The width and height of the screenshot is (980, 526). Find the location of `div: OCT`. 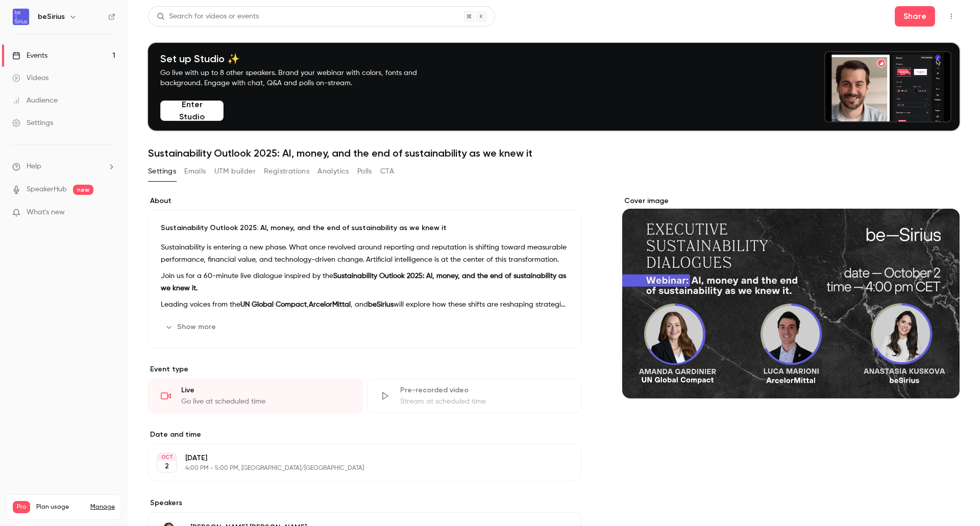

div: OCT is located at coordinates (167, 458).